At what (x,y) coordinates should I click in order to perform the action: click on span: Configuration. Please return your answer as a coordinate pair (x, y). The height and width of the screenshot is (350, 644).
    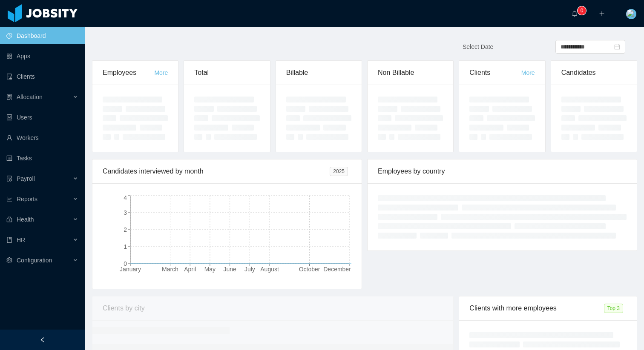
    Looking at the image, I should click on (34, 260).